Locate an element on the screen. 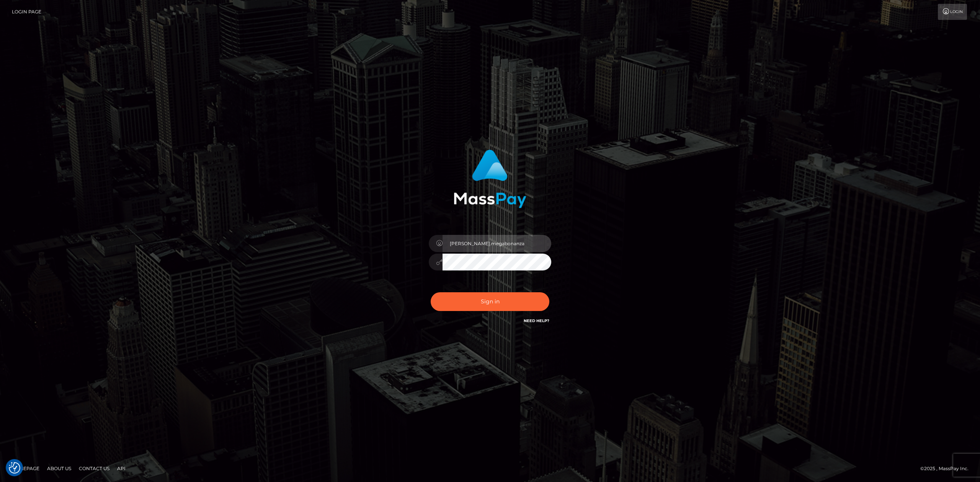  button: Sign in is located at coordinates (490, 301).